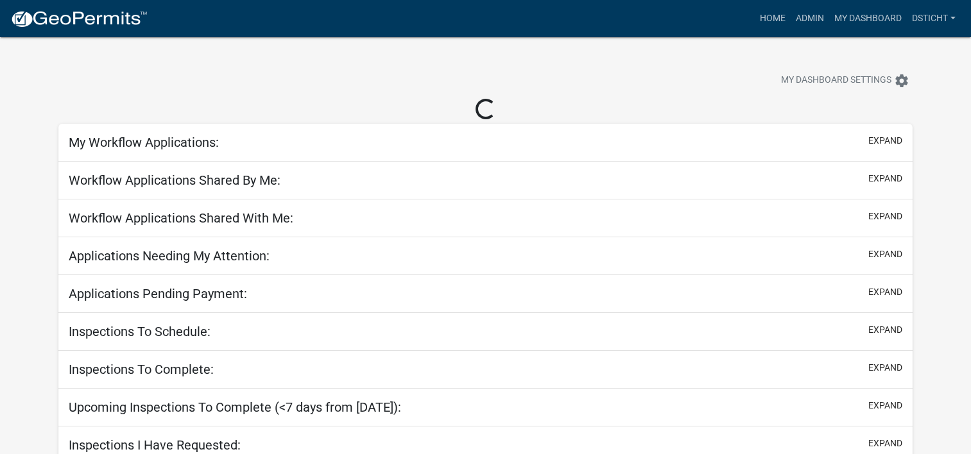  What do you see at coordinates (175, 180) in the screenshot?
I see `h5: Workflow Applications Shared By Me:` at bounding box center [175, 180].